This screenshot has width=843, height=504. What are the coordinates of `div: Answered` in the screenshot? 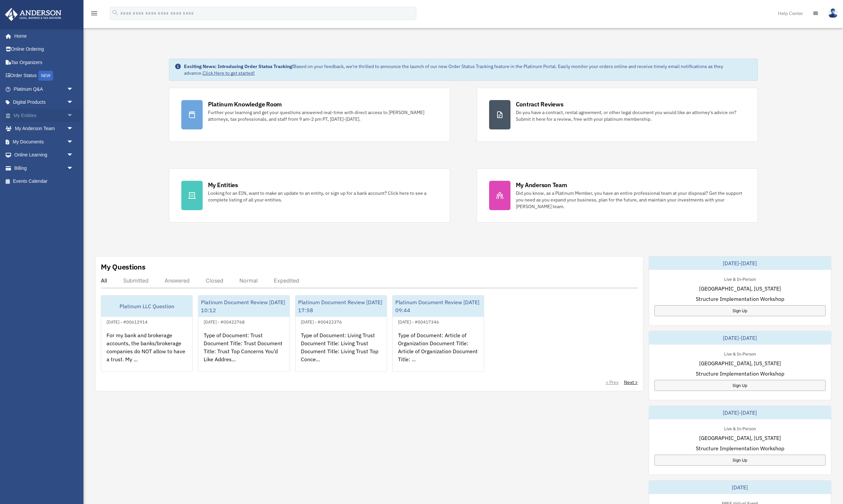 It's located at (177, 280).